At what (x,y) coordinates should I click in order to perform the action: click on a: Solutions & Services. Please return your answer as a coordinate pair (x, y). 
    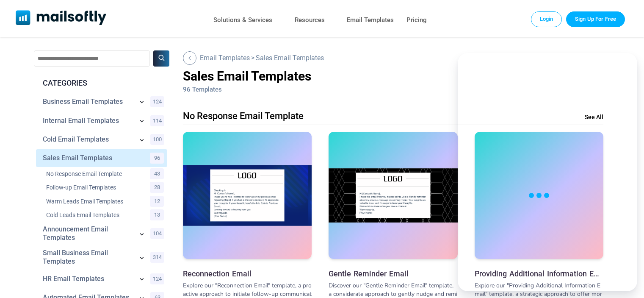
    Looking at the image, I should click on (243, 20).